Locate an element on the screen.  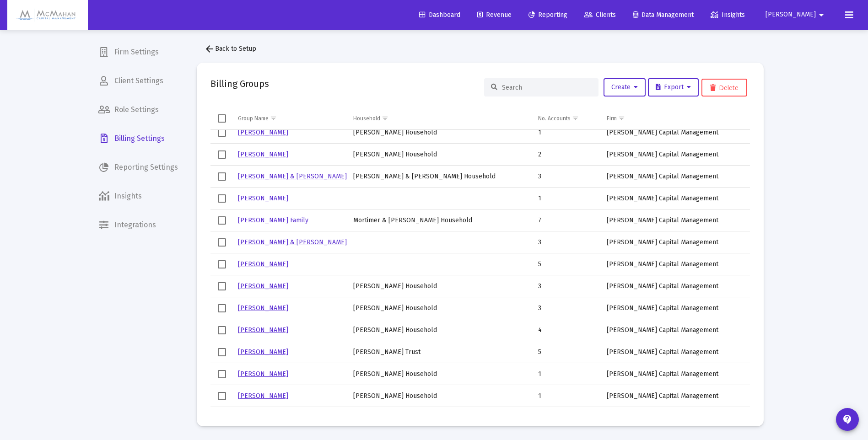
mat-icon: arrow_drop_down is located at coordinates (821, 15).